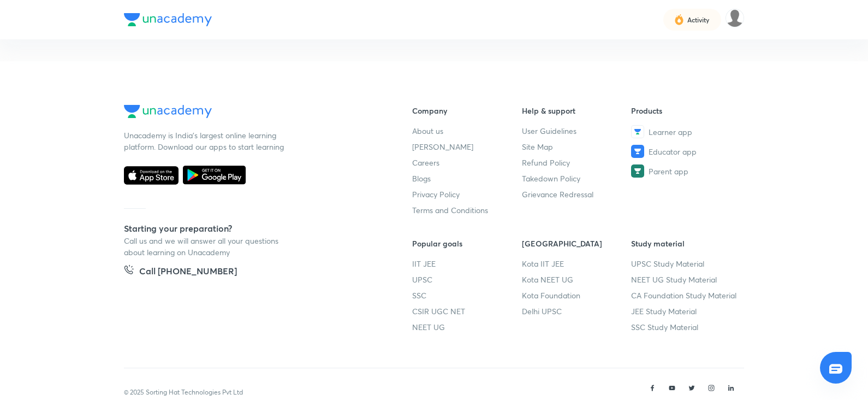  Describe the element at coordinates (686, 311) in the screenshot. I see `a: JEE Study Material` at that location.